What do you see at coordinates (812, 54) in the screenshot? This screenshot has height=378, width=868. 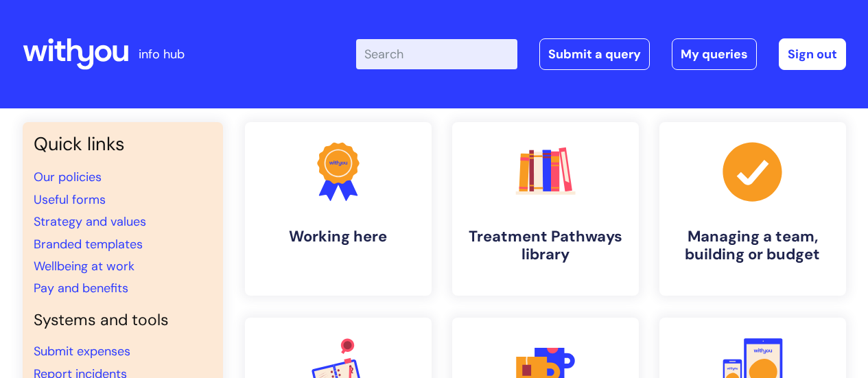 I see `a: Sign out` at bounding box center [812, 54].